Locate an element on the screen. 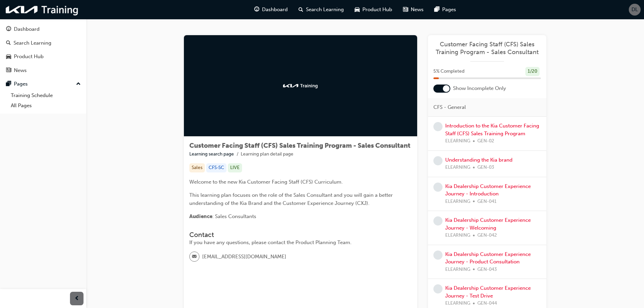 This screenshot has height=308, width=644. a: car-iconProduct Hub is located at coordinates (373, 10).